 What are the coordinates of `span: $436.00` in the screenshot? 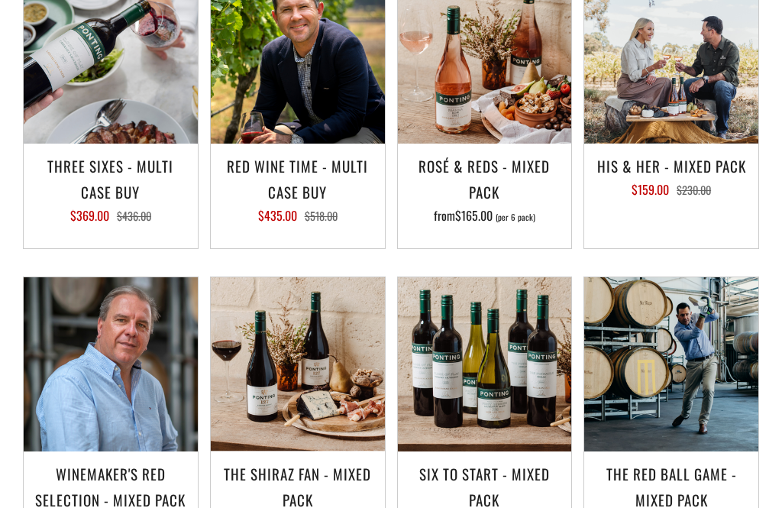 It's located at (134, 215).